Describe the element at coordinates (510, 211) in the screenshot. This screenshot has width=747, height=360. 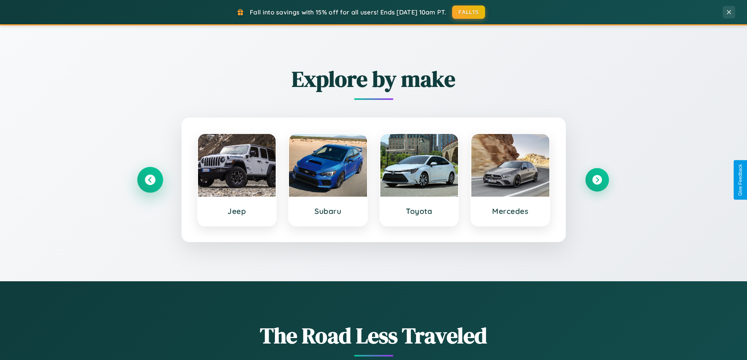
I see `h3: Mercedes` at that location.